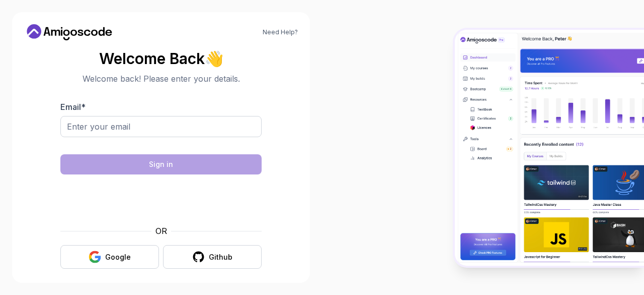  What do you see at coordinates (70, 33) in the screenshot?
I see `a: Home link` at bounding box center [70, 33].